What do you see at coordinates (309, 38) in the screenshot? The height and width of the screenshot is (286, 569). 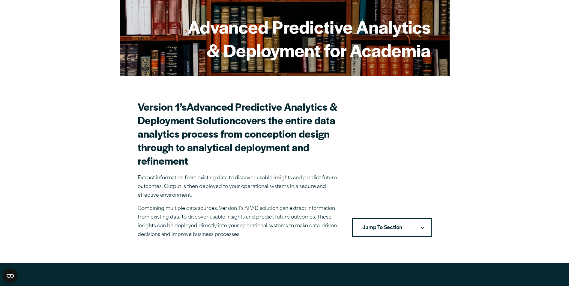 I see `h1: Advanced Predictive Analytics & Deployment for Academia` at bounding box center [309, 38].